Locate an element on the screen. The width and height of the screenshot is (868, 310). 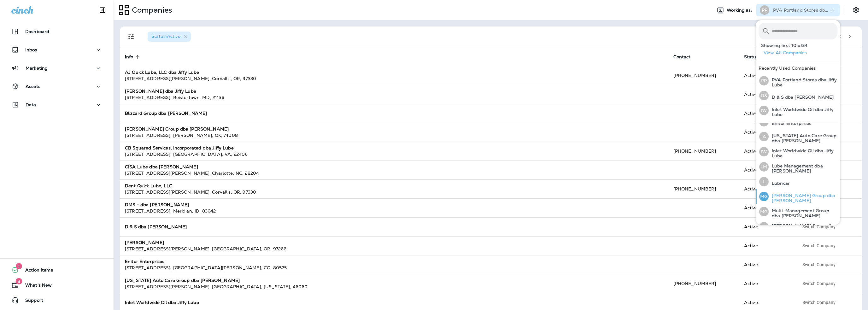
div: L is located at coordinates (764, 182).